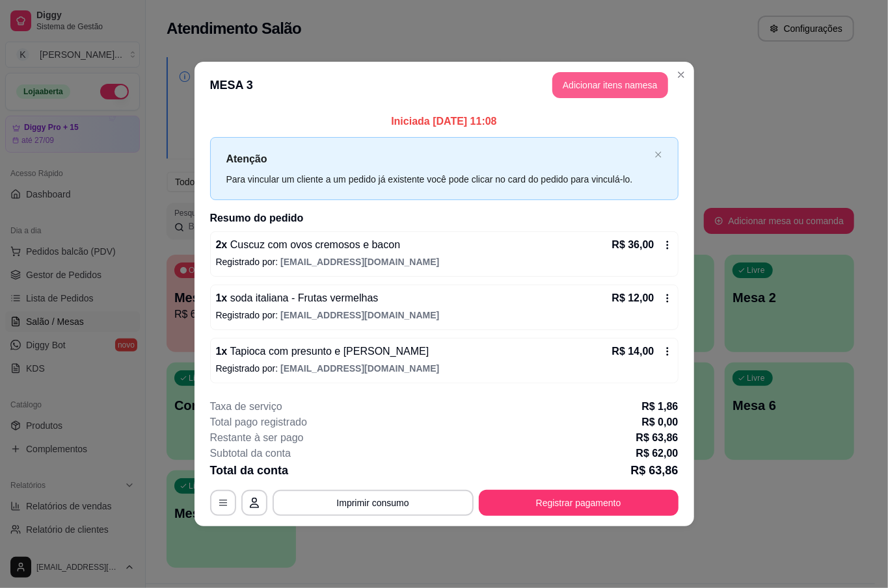 Image resolution: width=888 pixels, height=588 pixels. Describe the element at coordinates (257, 438) in the screenshot. I see `p: Restante à ser pago` at that location.